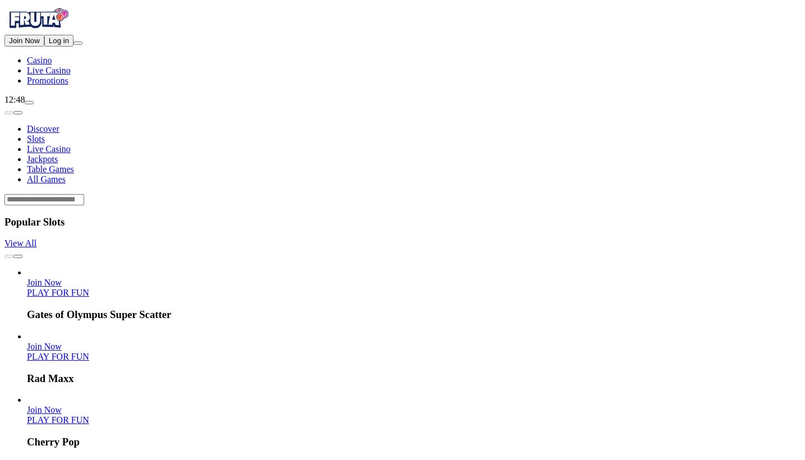 The image size is (805, 460). I want to click on span: Jackpots, so click(42, 159).